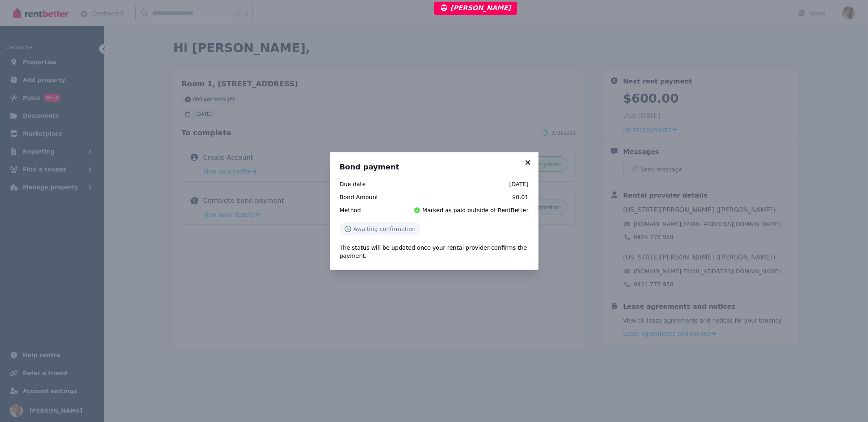 This screenshot has width=868, height=422. What do you see at coordinates (434, 251) in the screenshot?
I see `p: The status will be updated once your rental provider confirms the payment.` at bounding box center [434, 251].